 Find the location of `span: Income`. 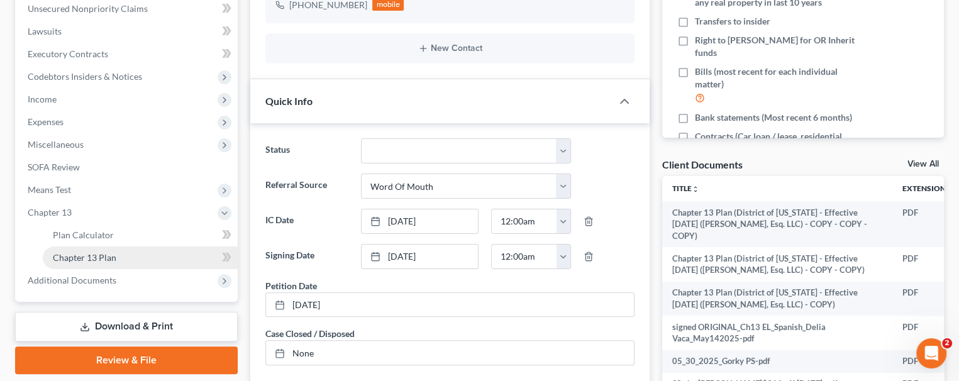

span: Income is located at coordinates (42, 99).